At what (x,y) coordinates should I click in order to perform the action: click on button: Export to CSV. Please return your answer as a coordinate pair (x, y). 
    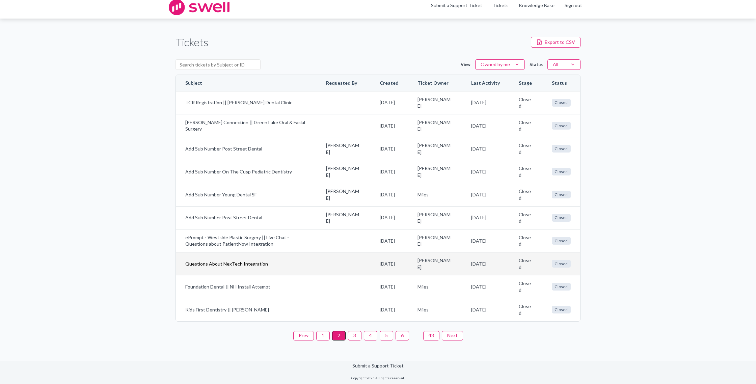
    Looking at the image, I should click on (556, 42).